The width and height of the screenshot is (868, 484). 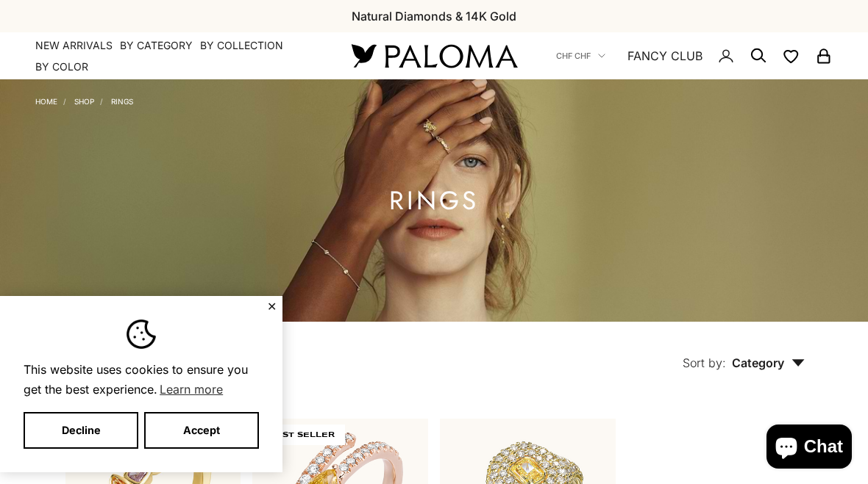 What do you see at coordinates (84, 102) in the screenshot?
I see `a: Shop` at bounding box center [84, 102].